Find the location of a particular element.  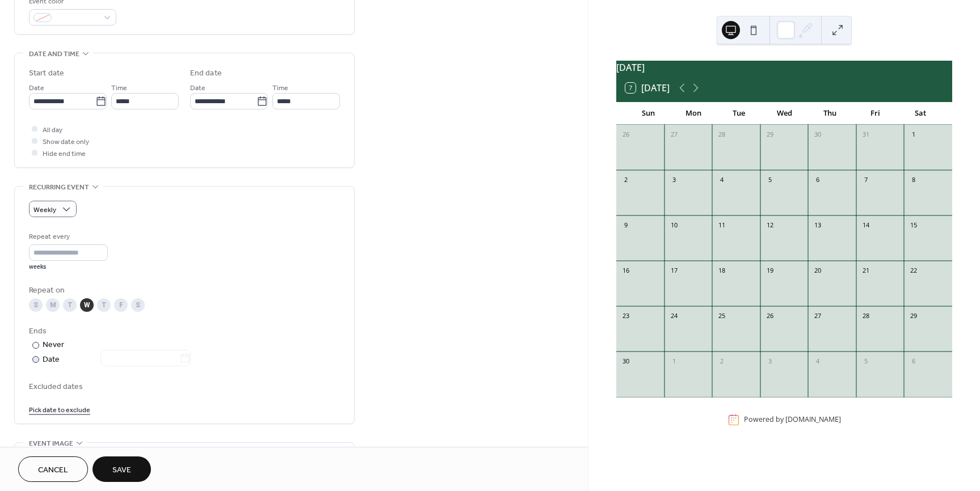

div: 19 is located at coordinates (770, 271).